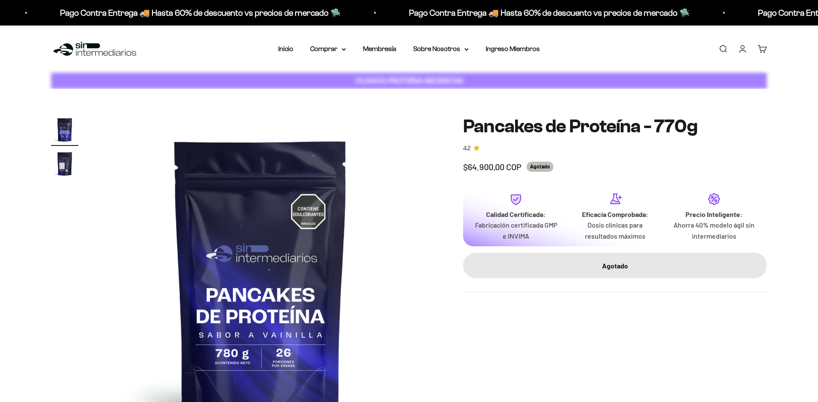 This screenshot has width=818, height=402. Describe the element at coordinates (615, 214) in the screenshot. I see `strong: Eficacia Comprobada:` at that location.